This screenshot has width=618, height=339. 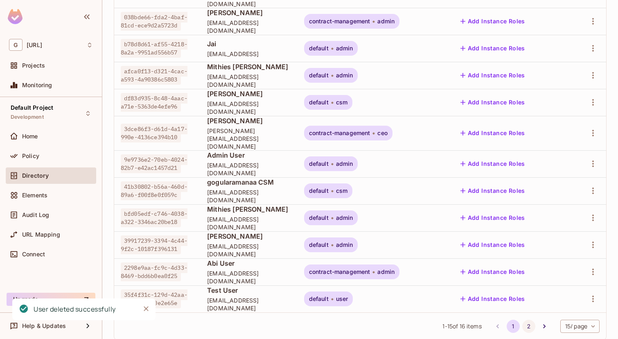 I want to click on span: bfd05edf-c746-4038-a322-3346ac20be18, so click(x=154, y=218).